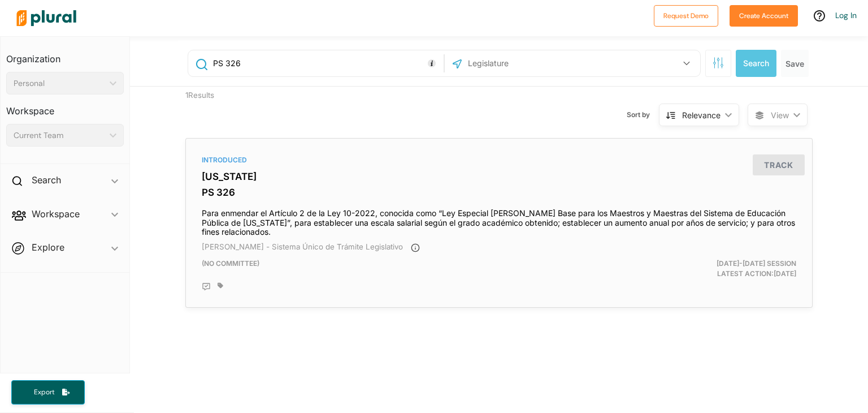 The height and width of the screenshot is (413, 868). What do you see at coordinates (44, 392) in the screenshot?
I see `span: Export` at bounding box center [44, 392].